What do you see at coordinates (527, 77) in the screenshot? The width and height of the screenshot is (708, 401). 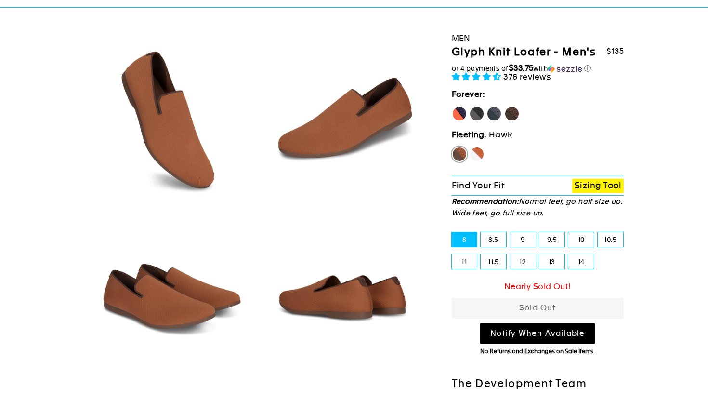 I see `span: 376 reviews` at bounding box center [527, 77].